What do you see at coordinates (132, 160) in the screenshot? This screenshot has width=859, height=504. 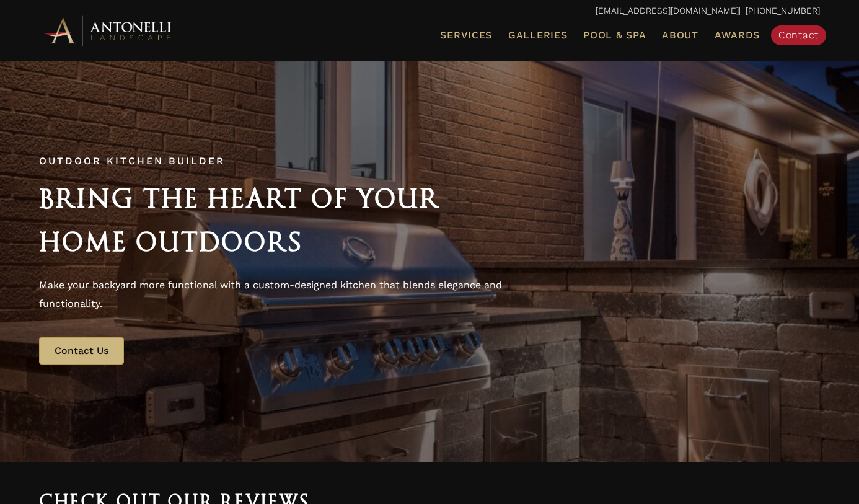 I see `span: Outdoor Kitchen Builder` at bounding box center [132, 160].